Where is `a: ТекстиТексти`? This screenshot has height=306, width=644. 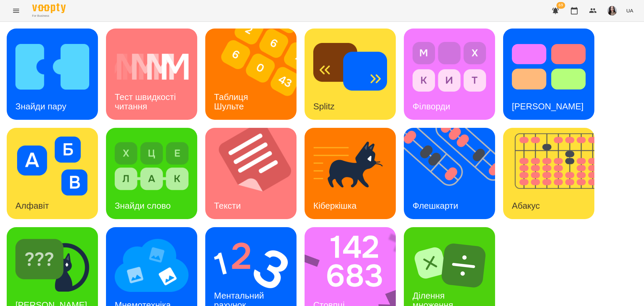
a: ТекстиТексти is located at coordinates (251, 174).